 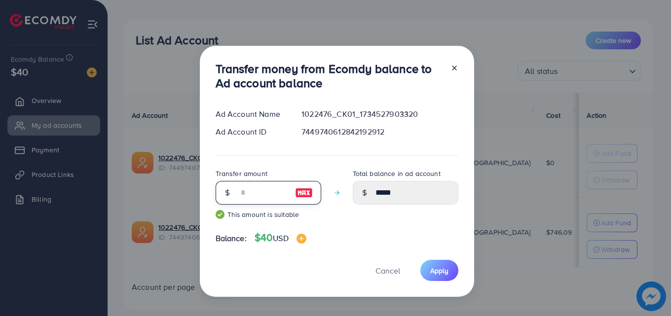 What do you see at coordinates (379, 114) in the screenshot?
I see `div: 1022476_CK01_1734527903320` at bounding box center [379, 114].